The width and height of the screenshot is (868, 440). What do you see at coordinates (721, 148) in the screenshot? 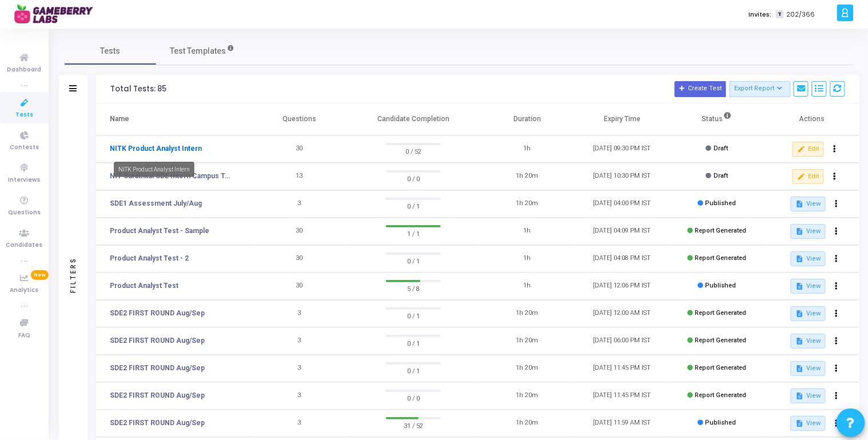
I see `span: Draft` at bounding box center [721, 148].